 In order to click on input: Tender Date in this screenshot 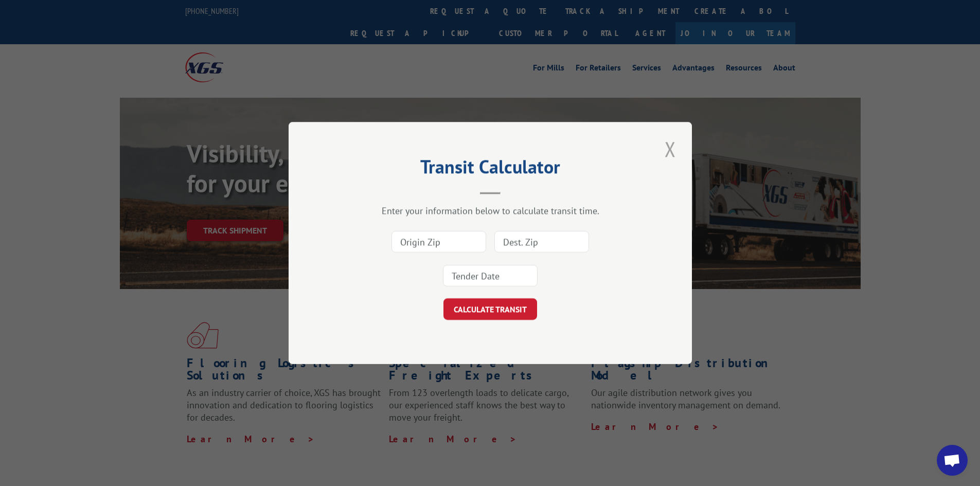, I will do `click(490, 276)`.